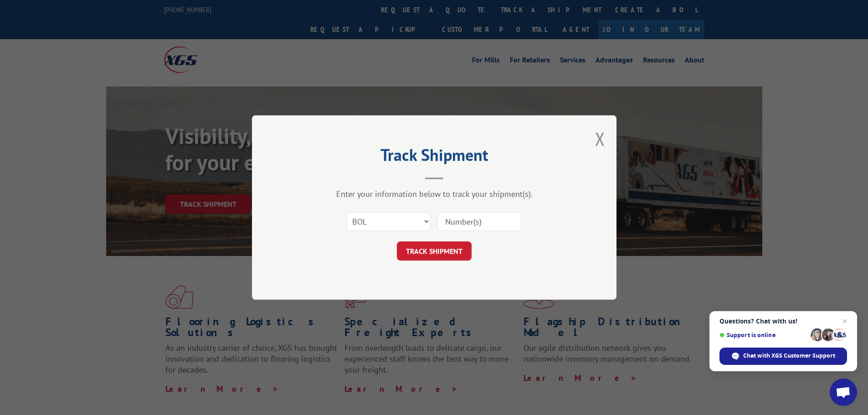 The width and height of the screenshot is (868, 415). Describe the element at coordinates (764, 335) in the screenshot. I see `span: Support is online` at that location.